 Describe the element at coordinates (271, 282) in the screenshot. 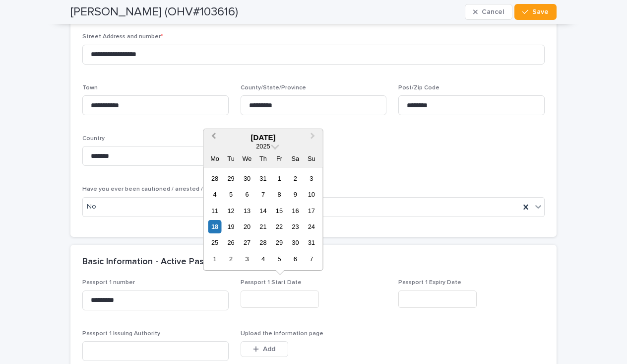

I see `span: Passport 1 Start Date` at that location.